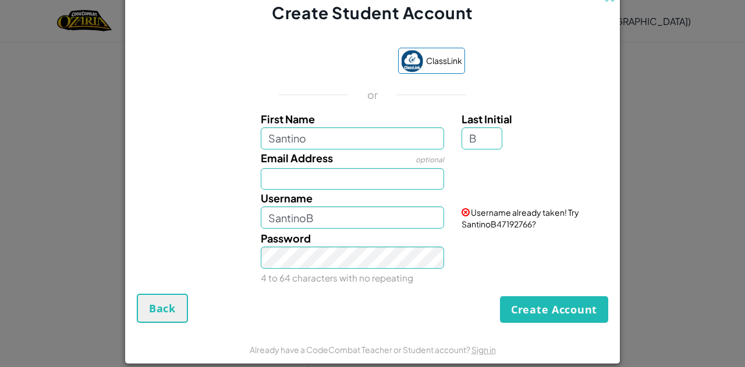 The image size is (745, 367). Describe the element at coordinates (162, 309) in the screenshot. I see `button: Back` at that location.